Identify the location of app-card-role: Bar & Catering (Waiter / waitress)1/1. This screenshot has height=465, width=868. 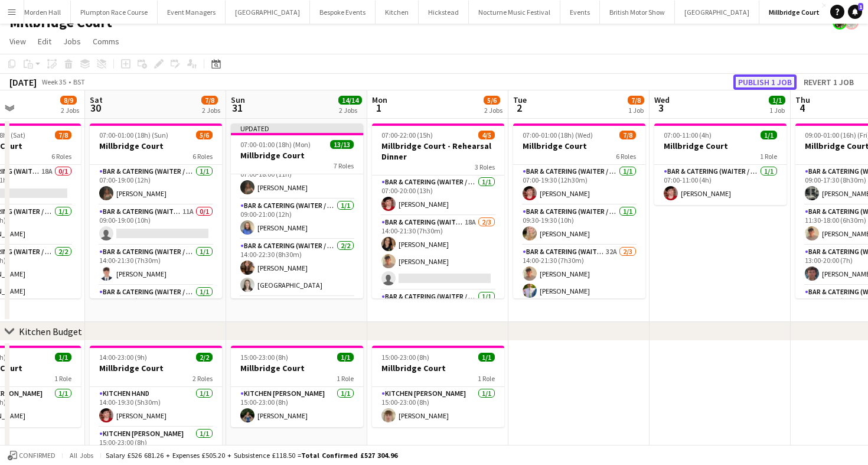
(438, 310).